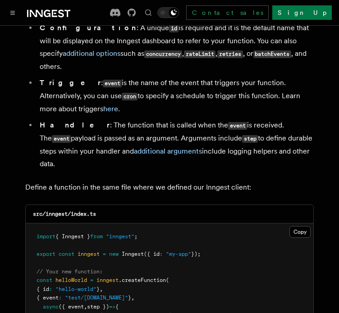 This screenshot has width=339, height=313. What do you see at coordinates (120, 237) in the screenshot?
I see `span: "inngest"` at bounding box center [120, 237].